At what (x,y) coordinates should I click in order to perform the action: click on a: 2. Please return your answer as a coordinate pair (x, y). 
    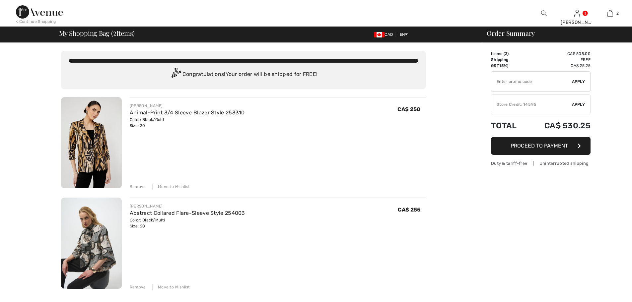
    Looking at the image, I should click on (610, 13).